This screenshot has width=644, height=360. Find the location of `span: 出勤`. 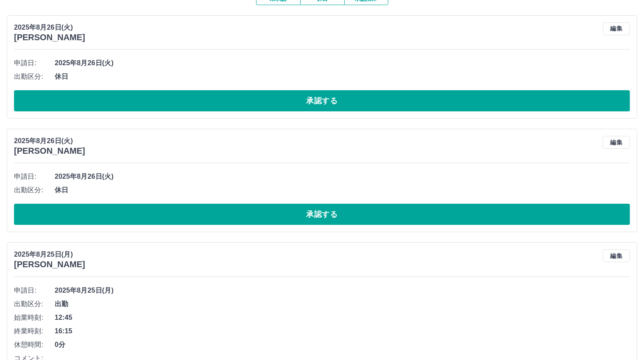

span: 出勤 is located at coordinates (342, 304).